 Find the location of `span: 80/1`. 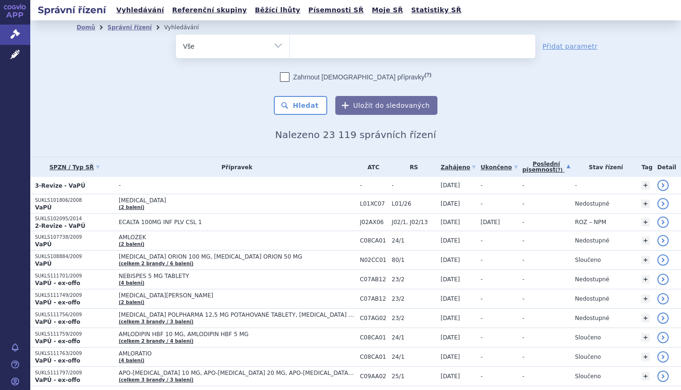

span: 80/1 is located at coordinates (413, 260).